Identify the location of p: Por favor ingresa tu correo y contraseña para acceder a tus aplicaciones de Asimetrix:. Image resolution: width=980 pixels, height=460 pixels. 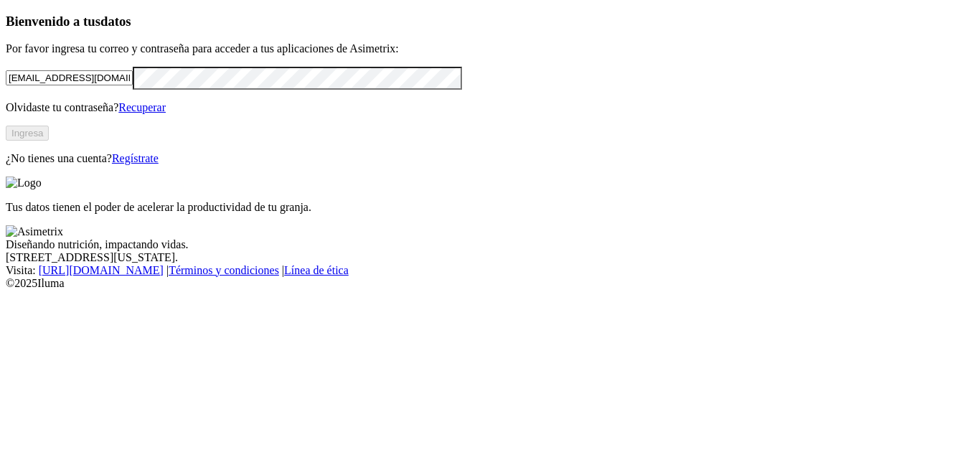
(490, 49).